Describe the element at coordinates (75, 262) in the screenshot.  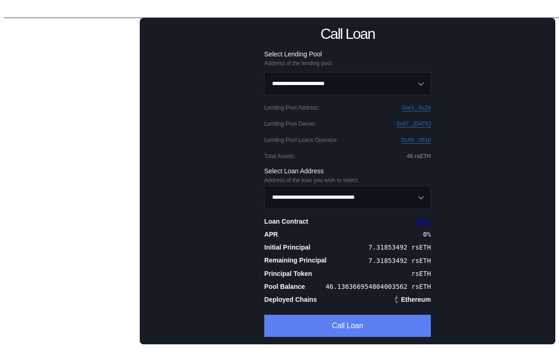
I see `div: Set Withdrawal` at that location.